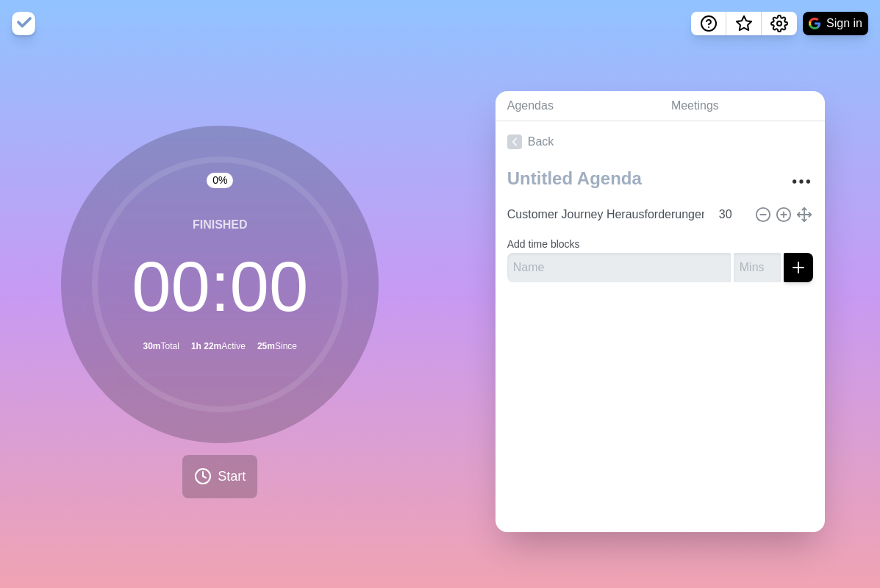  I want to click on button: What’s new, so click(744, 24).